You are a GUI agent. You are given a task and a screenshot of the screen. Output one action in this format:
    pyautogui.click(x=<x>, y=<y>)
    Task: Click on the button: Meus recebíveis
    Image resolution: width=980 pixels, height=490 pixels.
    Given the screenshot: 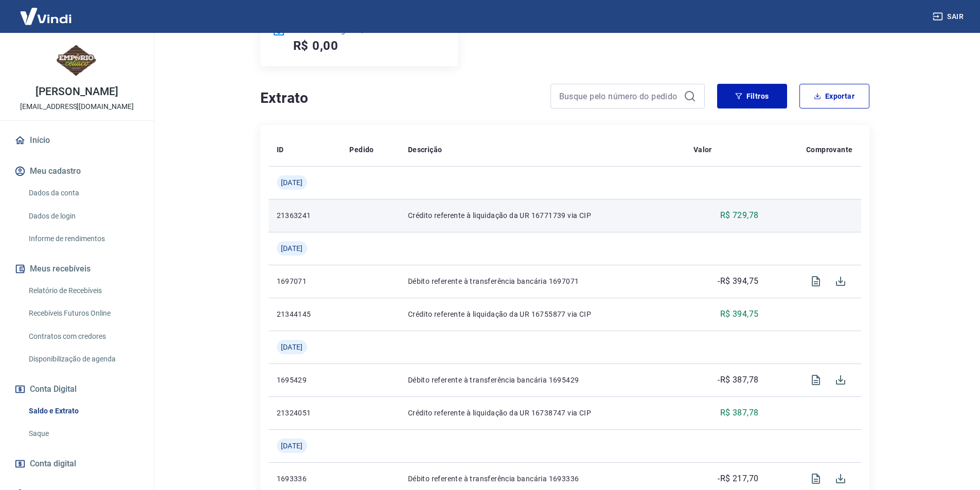 What is the action you would take?
    pyautogui.click(x=77, y=269)
    